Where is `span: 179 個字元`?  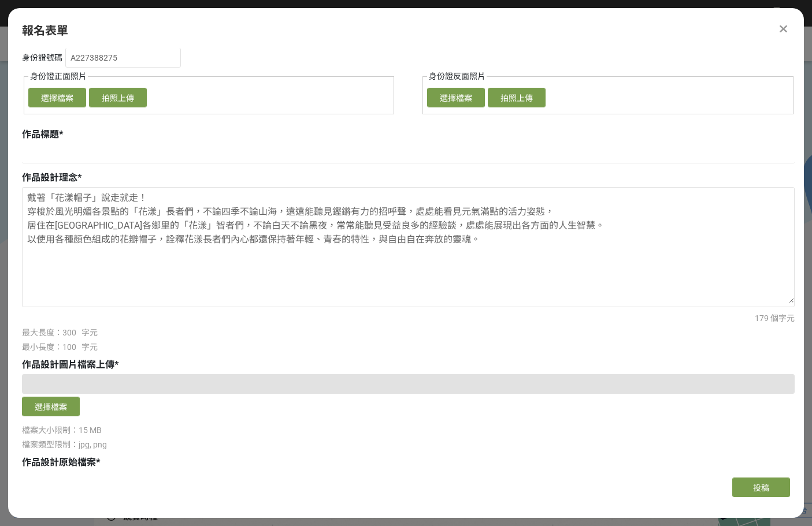 span: 179 個字元 is located at coordinates (774, 319).